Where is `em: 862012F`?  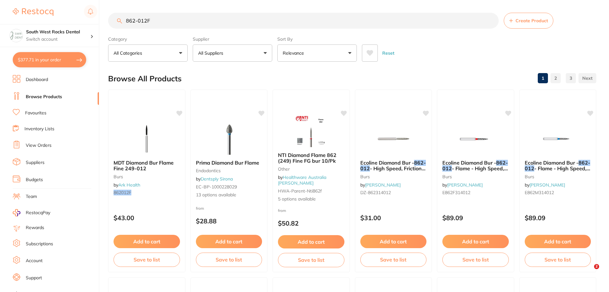
em: 862012F is located at coordinates (123, 193).